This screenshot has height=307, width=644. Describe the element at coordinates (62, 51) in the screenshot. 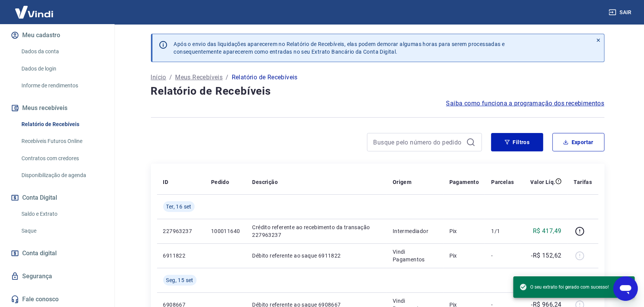

I see `a: Dados da conta` at that location.